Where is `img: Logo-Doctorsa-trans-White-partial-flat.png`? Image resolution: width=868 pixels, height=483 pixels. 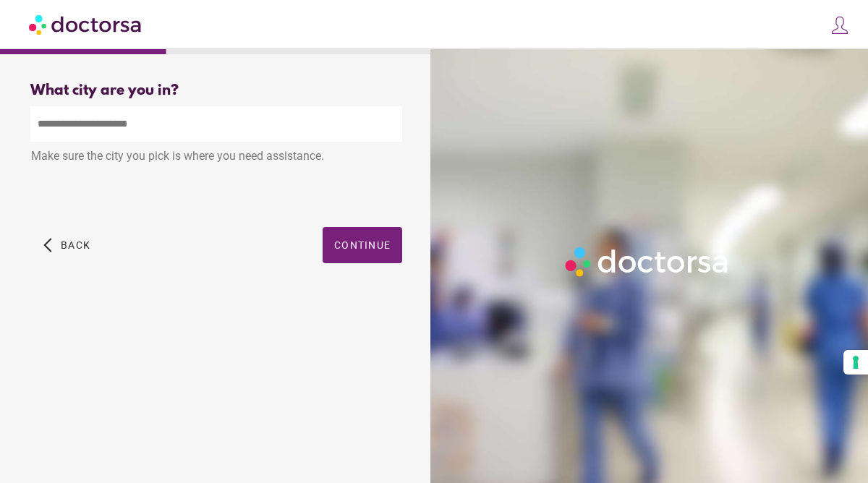
img: Logo-Doctorsa-trans-White-partial-flat.png is located at coordinates (648, 261).